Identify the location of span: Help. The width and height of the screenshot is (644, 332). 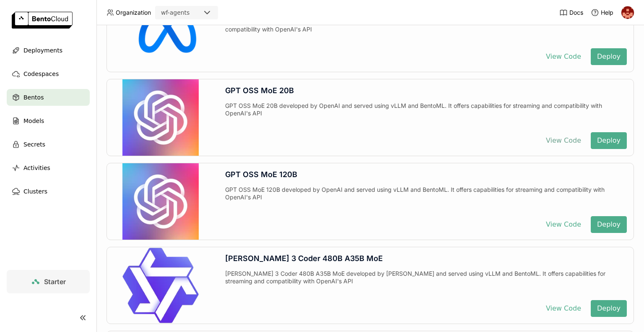
(607, 13).